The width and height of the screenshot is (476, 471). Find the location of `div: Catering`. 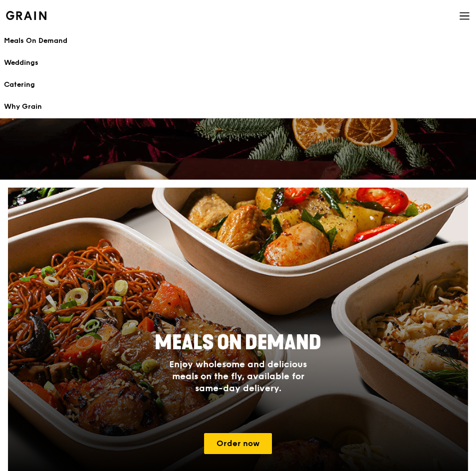

div: Catering is located at coordinates (238, 85).